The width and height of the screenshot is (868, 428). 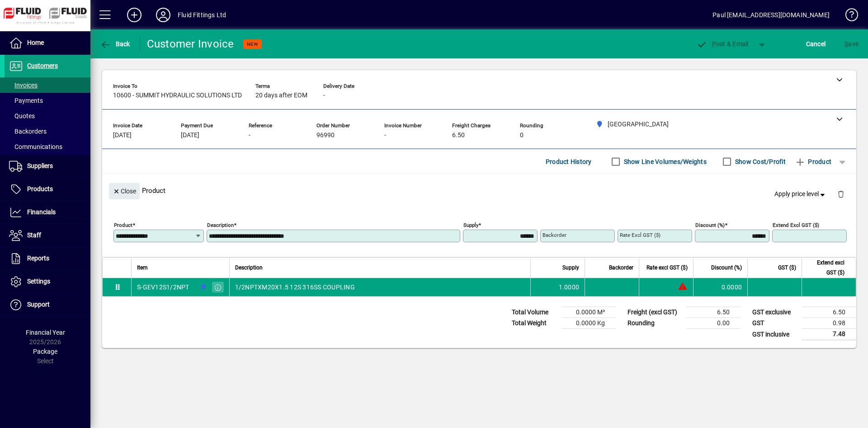 I want to click on div: Fluid Fittings Ltd, so click(x=202, y=15).